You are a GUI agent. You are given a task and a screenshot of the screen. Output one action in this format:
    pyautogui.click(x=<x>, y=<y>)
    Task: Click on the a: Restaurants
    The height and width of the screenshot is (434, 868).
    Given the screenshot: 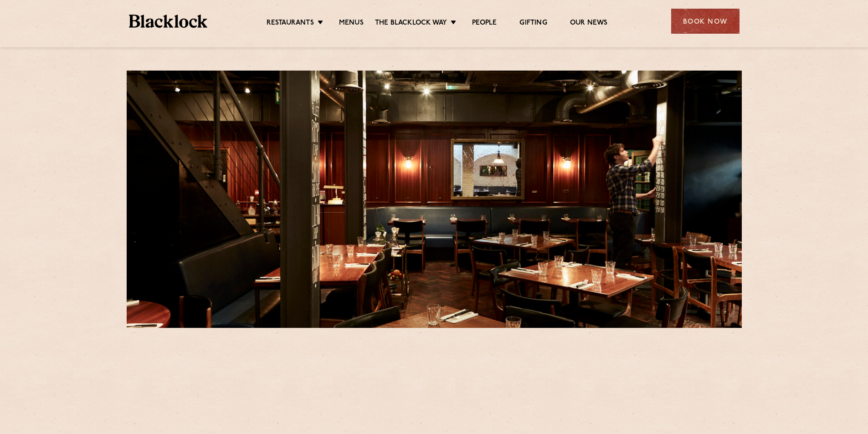 What is the action you would take?
    pyautogui.click(x=290, y=24)
    